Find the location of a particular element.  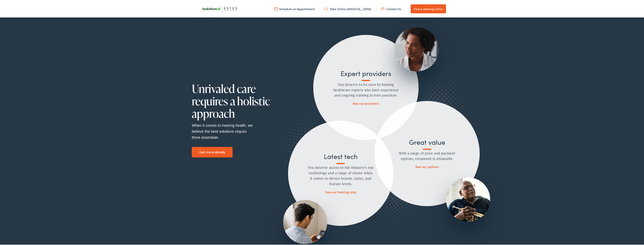

a: Contact Us is located at coordinates (391, 8).